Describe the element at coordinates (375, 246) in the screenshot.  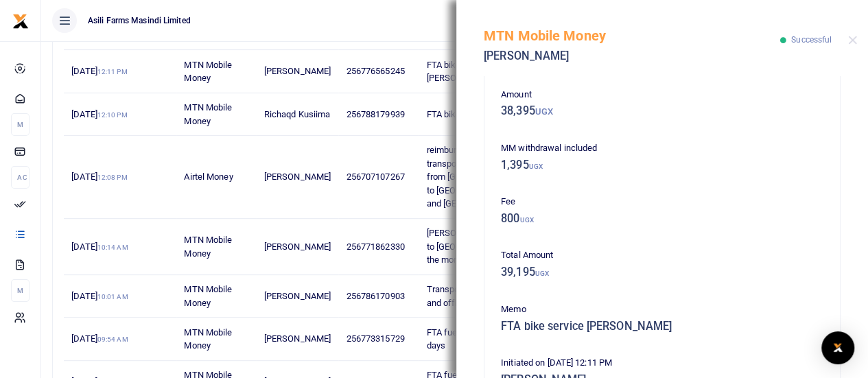
I see `span: 256771862330` at that location.